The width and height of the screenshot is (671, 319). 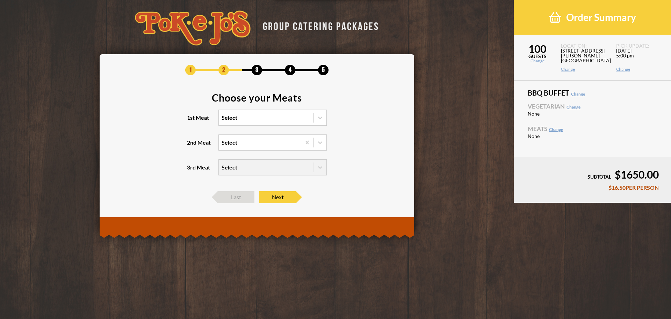 What do you see at coordinates (640, 46) in the screenshot?
I see `span: PICK UP DATE:` at bounding box center [640, 46].